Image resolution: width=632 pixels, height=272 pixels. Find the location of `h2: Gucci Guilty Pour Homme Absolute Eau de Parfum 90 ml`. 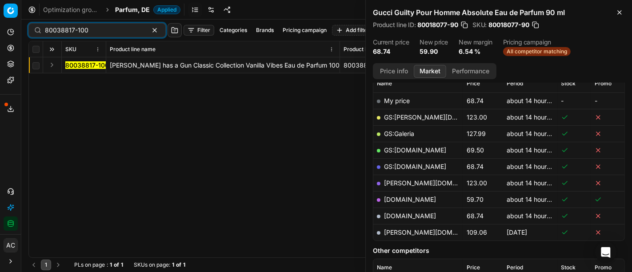

h2: Gucci Guilty Pour Homme Absolute Eau de Parfum 90 ml is located at coordinates (499, 12).